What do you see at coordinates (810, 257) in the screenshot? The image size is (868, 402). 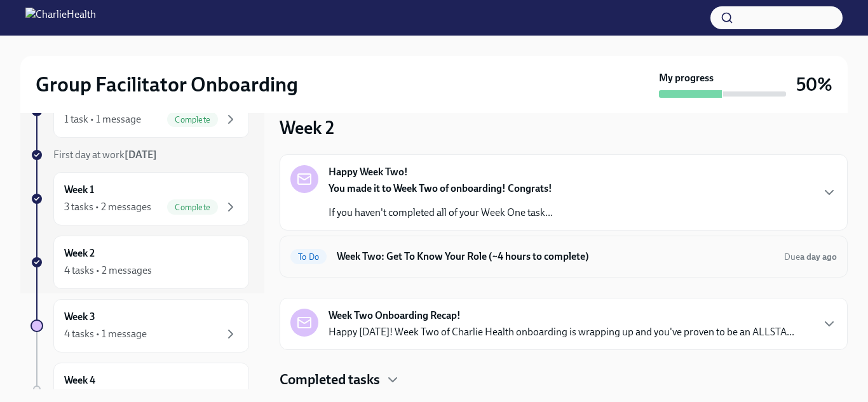 I see `span: Due` at bounding box center [810, 257].